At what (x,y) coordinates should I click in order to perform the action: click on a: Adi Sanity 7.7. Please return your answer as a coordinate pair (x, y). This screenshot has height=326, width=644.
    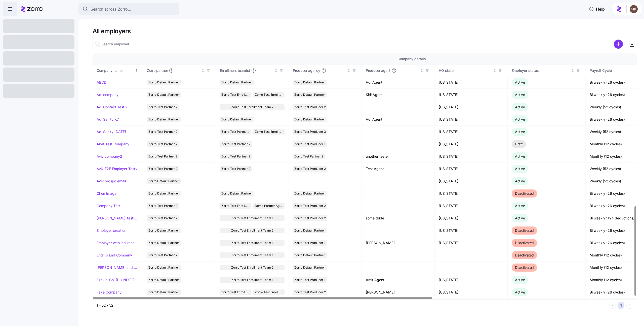
    Looking at the image, I should click on (108, 119).